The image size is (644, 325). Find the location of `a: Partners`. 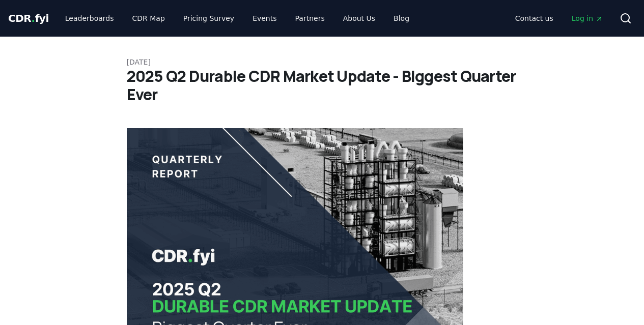

a: Partners is located at coordinates (310, 18).